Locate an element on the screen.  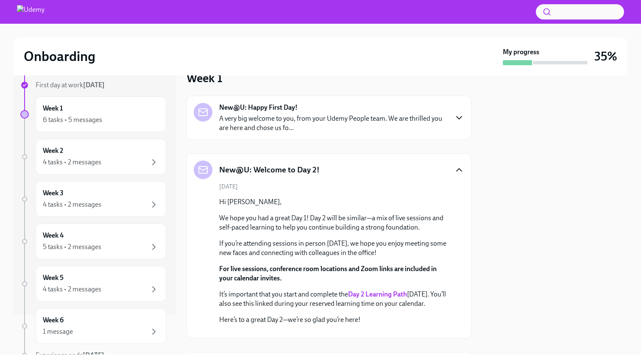
p: A very big welcome to you, from your Udemy People team. We are thrilled you are here and chose us... is located at coordinates (333, 123).